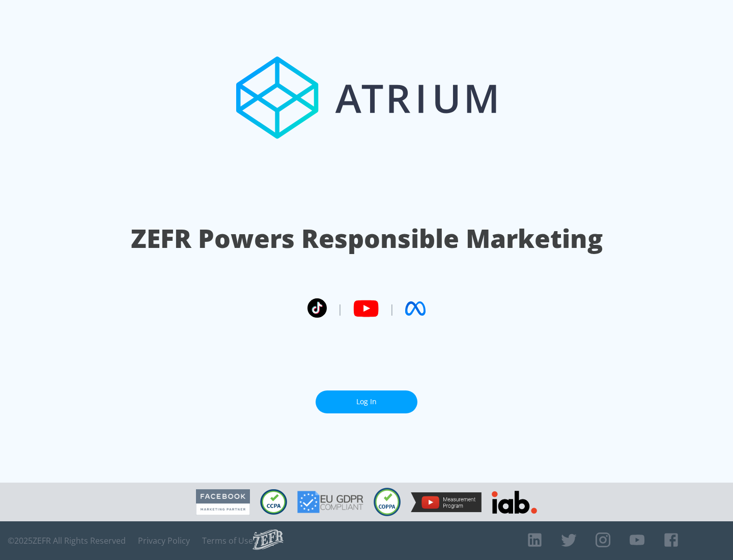  Describe the element at coordinates (446, 502) in the screenshot. I see `img: YouTube Measurement Program` at that location.